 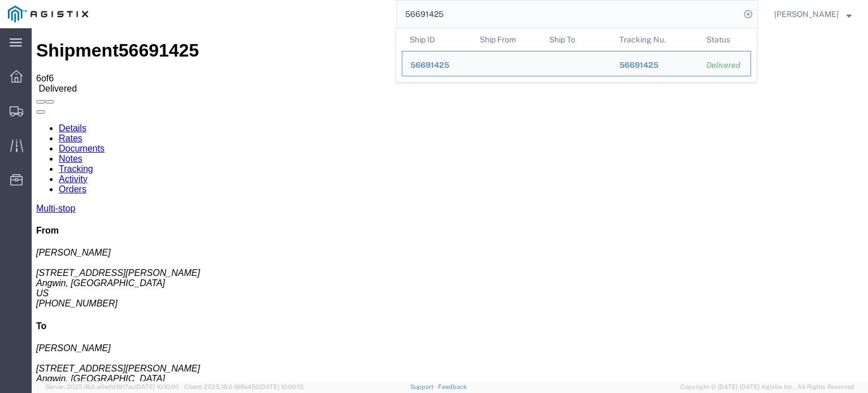 What do you see at coordinates (507, 40) in the screenshot?
I see `th: Ship From` at bounding box center [507, 40].